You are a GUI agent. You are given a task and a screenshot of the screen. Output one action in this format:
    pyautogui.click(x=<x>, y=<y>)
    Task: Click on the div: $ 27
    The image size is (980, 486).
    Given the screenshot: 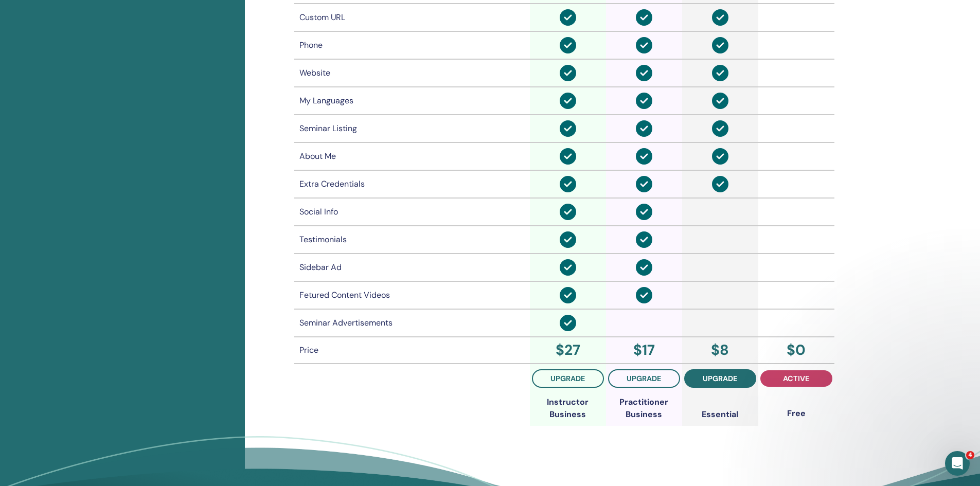 What is the action you would take?
    pyautogui.click(x=568, y=350)
    